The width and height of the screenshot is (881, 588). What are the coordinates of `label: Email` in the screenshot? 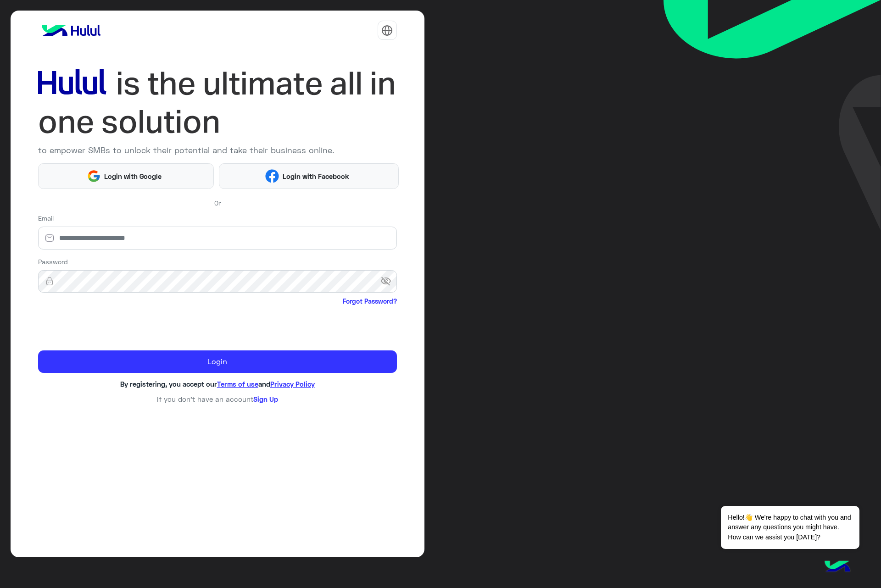 It's located at (46, 218).